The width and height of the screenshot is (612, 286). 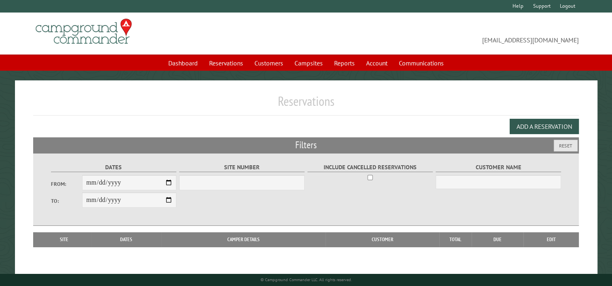 I want to click on a: Dashboard, so click(x=183, y=63).